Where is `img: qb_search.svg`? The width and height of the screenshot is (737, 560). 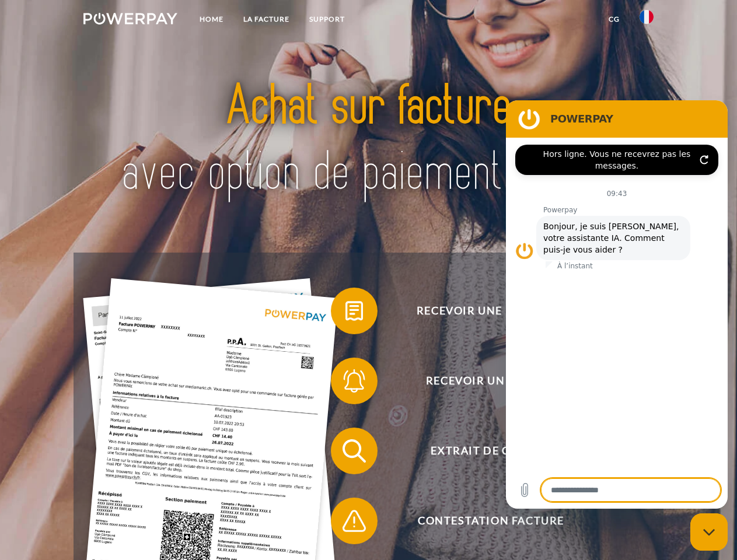
img: qb_search.svg is located at coordinates (354, 451).